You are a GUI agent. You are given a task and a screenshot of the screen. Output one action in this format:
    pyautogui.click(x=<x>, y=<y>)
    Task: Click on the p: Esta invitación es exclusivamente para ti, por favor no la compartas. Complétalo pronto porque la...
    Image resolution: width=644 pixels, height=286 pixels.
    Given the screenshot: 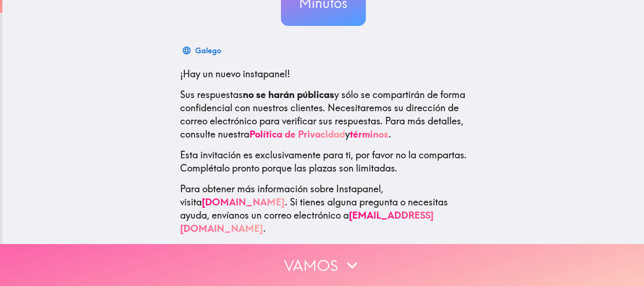 What is the action you would take?
    pyautogui.click(x=323, y=162)
    